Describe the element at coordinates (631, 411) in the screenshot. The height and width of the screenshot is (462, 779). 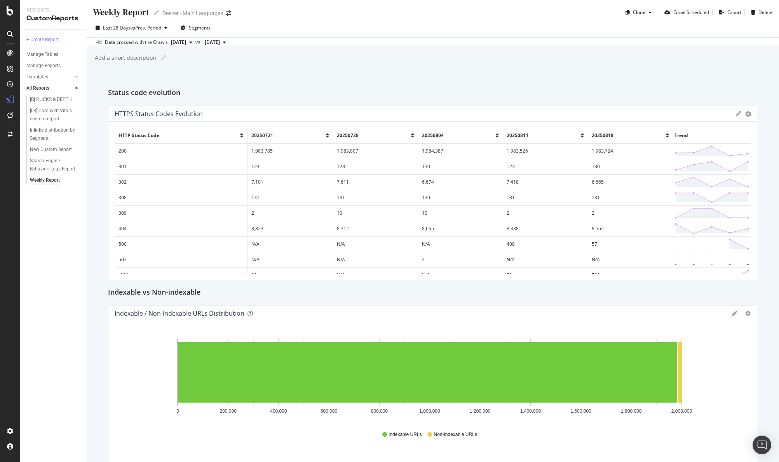
I see `text: 1,800,000` at that location.